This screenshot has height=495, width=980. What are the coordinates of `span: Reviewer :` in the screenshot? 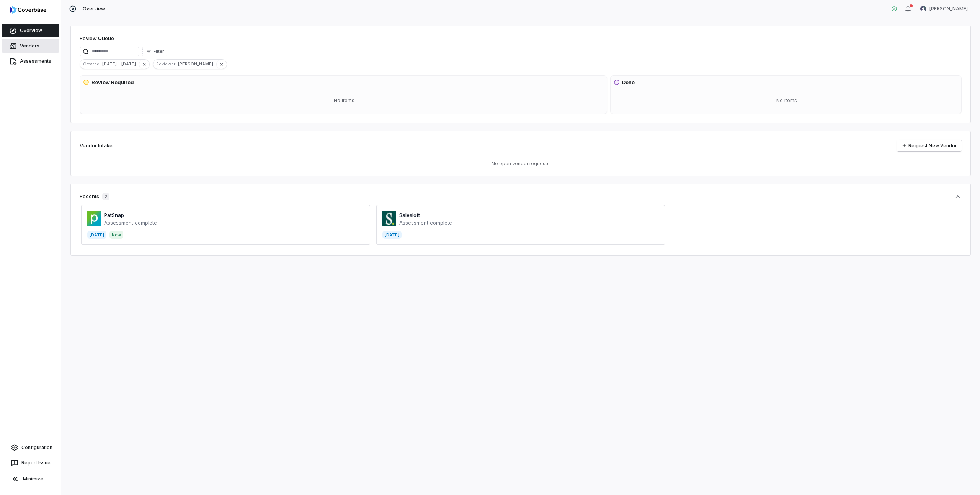 It's located at (165, 64).